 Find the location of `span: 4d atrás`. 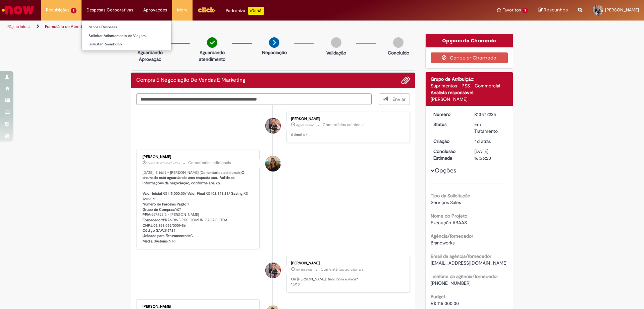

span: 4d atrás is located at coordinates (482, 141).